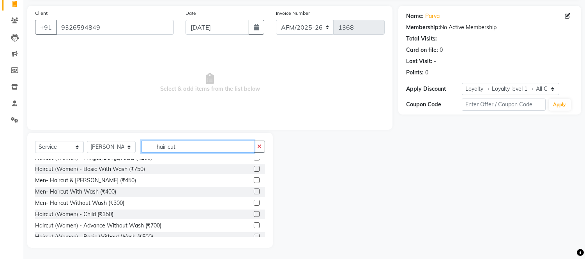 This screenshot has width=585, height=259. What do you see at coordinates (46, 27) in the screenshot?
I see `button: +91` at bounding box center [46, 27].